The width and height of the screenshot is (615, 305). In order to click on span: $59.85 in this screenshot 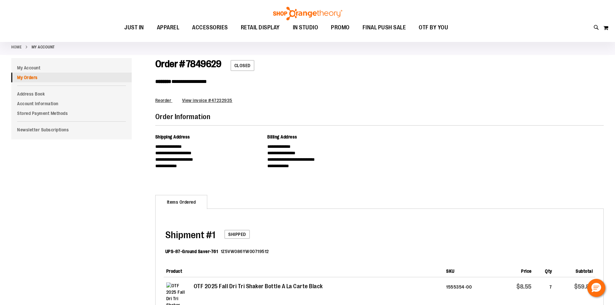, I will do `click(584, 287)`.